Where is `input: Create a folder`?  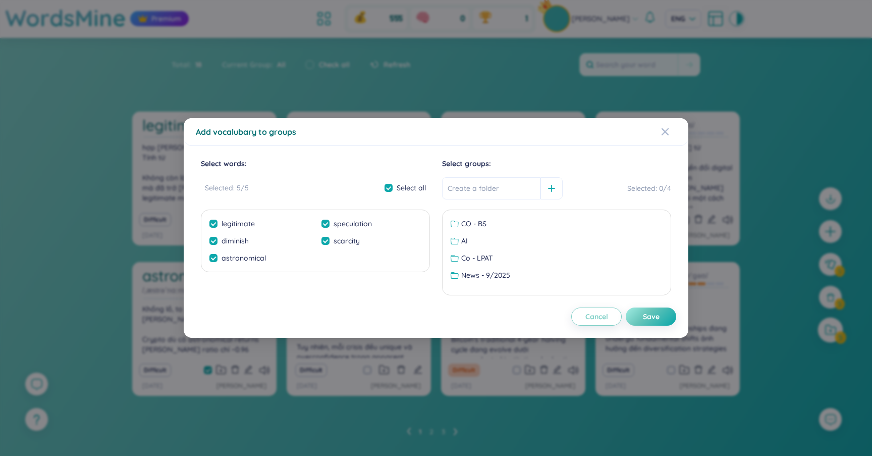 input: Create a folder is located at coordinates (491, 188).